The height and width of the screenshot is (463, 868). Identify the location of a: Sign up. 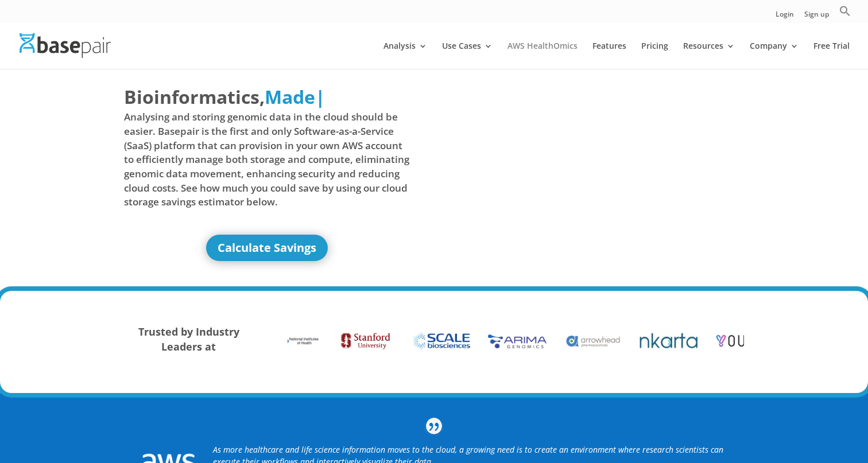
(816, 17).